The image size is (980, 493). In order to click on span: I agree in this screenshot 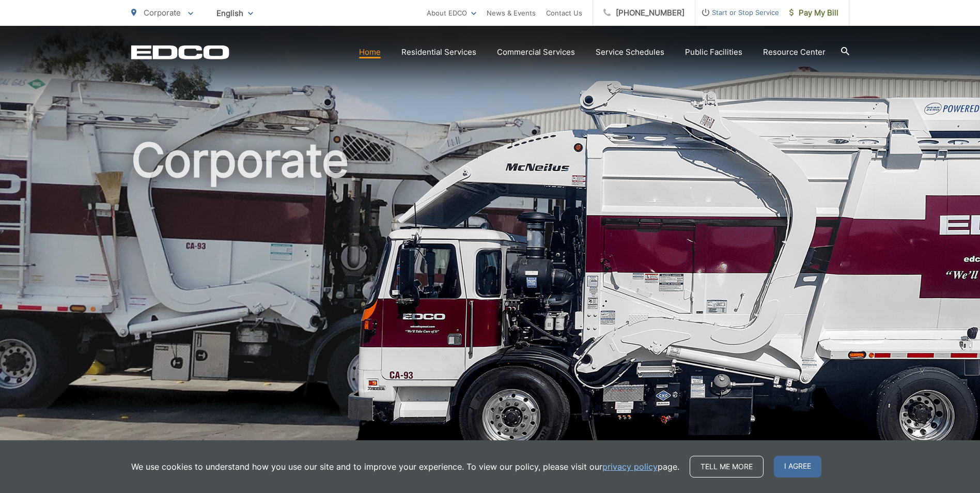, I will do `click(798, 467)`.